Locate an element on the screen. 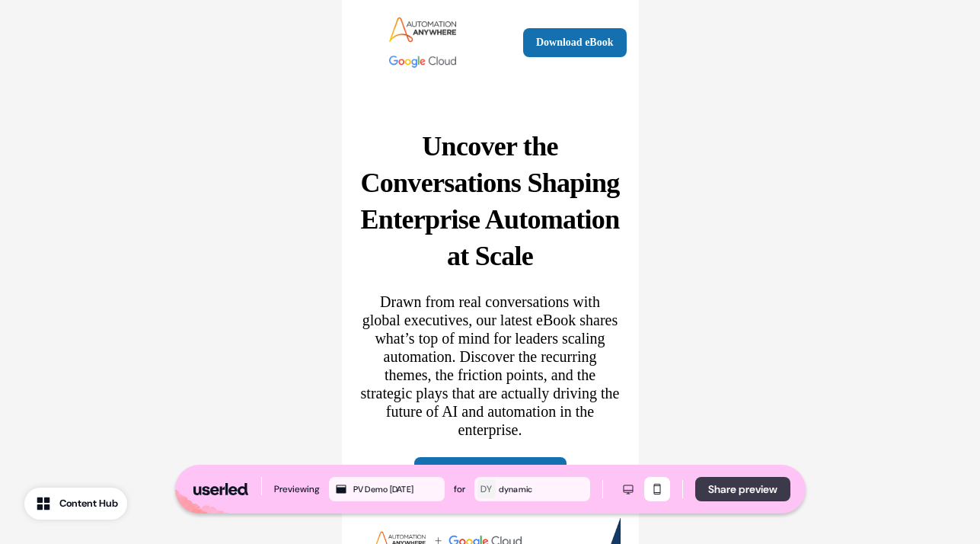 The image size is (980, 544). div: for is located at coordinates (459, 489).